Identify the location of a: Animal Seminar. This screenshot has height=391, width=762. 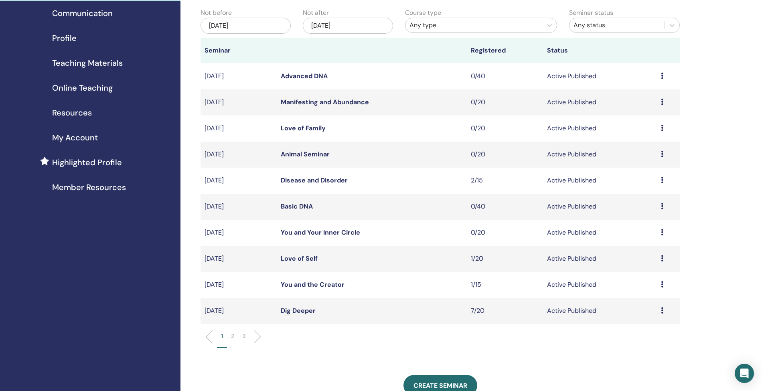
(305, 154).